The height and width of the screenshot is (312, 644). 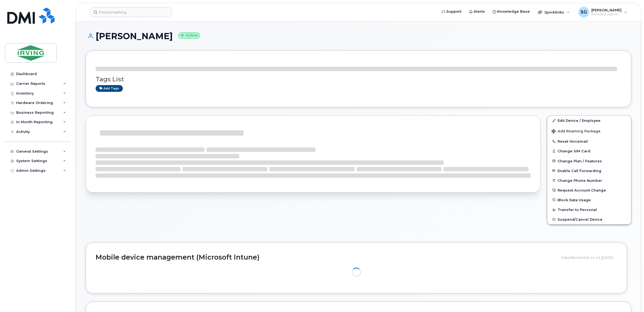 I want to click on span: Suspend/Cancel Device, so click(x=580, y=219).